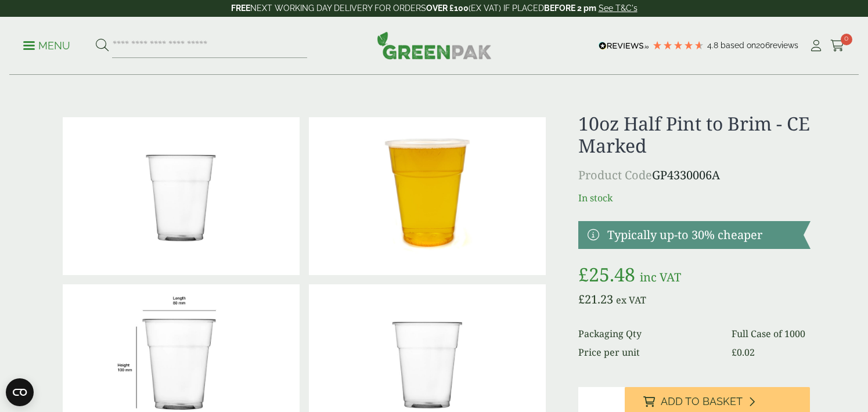 This screenshot has width=868, height=412. I want to click on strong: OVER £100, so click(447, 8).